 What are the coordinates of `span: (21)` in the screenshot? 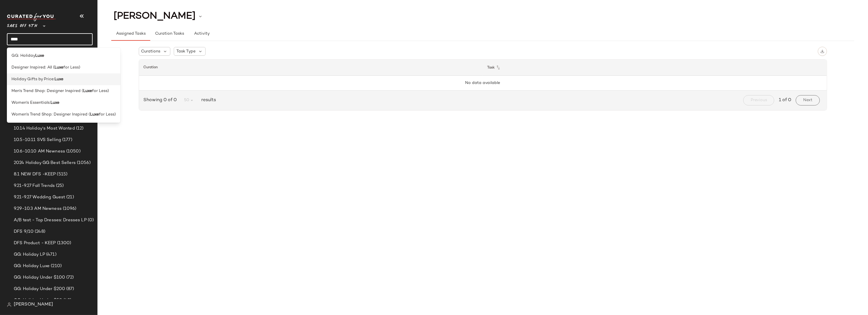 It's located at (69, 197).